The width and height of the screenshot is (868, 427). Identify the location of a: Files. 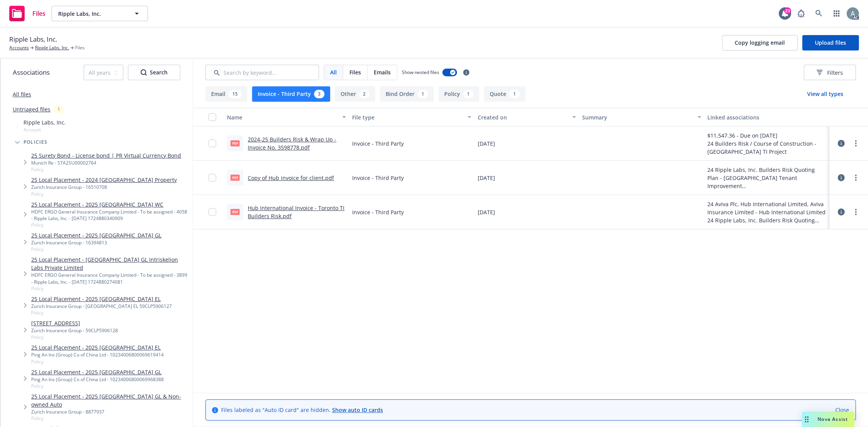
(27, 14).